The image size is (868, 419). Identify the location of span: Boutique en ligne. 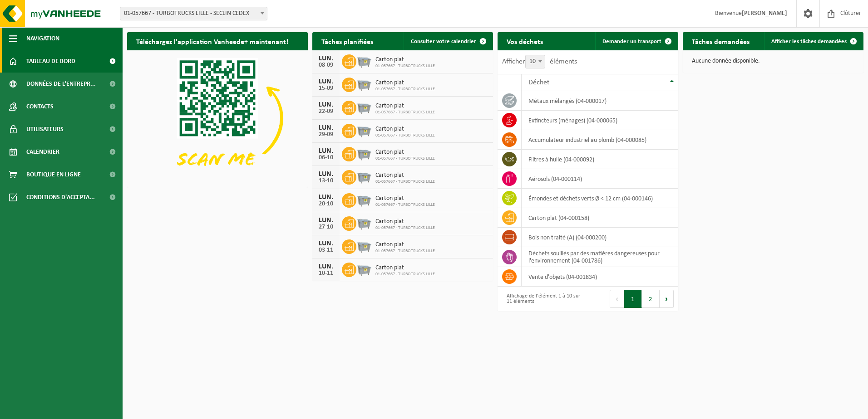
(53, 175).